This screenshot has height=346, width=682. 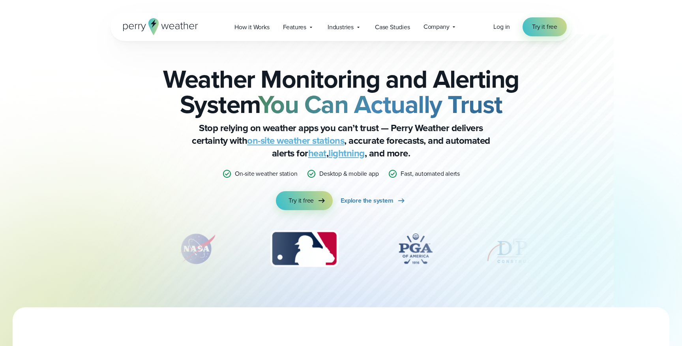 What do you see at coordinates (317, 153) in the screenshot?
I see `a: heat` at bounding box center [317, 153].